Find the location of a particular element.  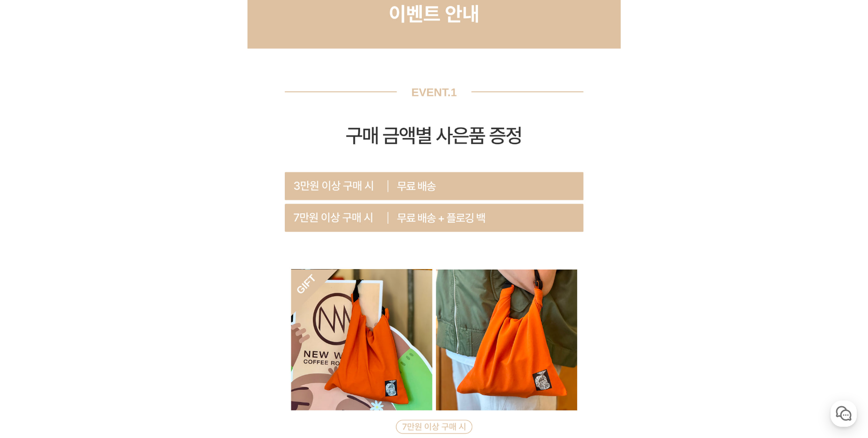

span: 대화 is located at coordinates (91, 315).